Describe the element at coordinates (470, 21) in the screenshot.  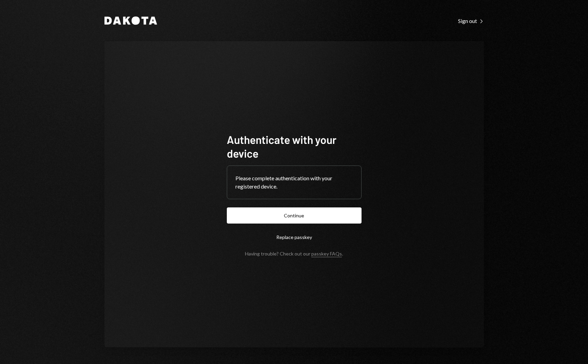
I see `a: Sign out` at that location.